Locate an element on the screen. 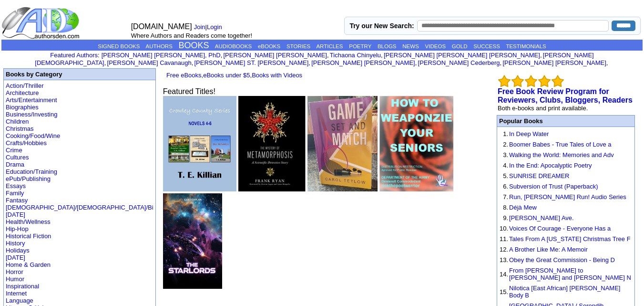 The height and width of the screenshot is (306, 644). a: STORIES is located at coordinates (298, 47).